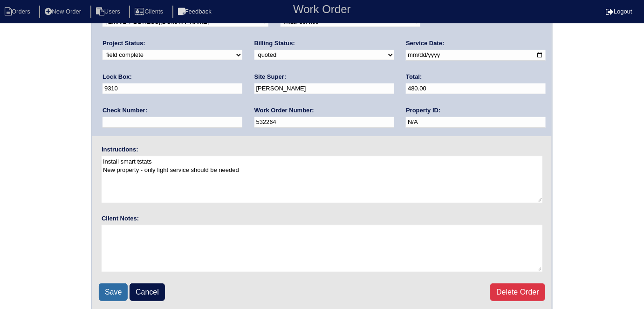  What do you see at coordinates (125, 111) in the screenshot?
I see `label: Check Number:` at bounding box center [125, 111].